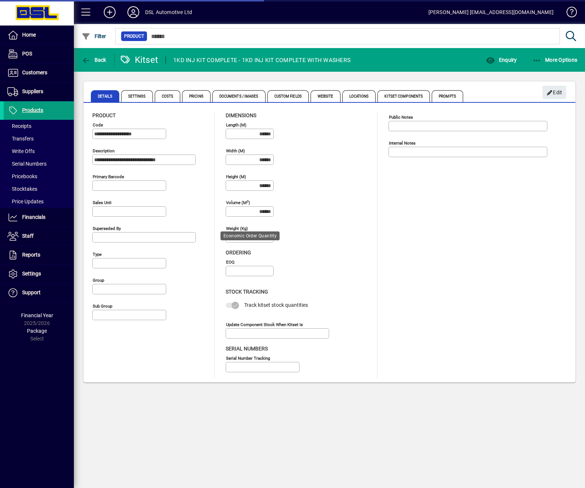 The height and width of the screenshot is (488, 585). What do you see at coordinates (250, 236) in the screenshot?
I see `div: Economic Order Quantity` at bounding box center [250, 236].